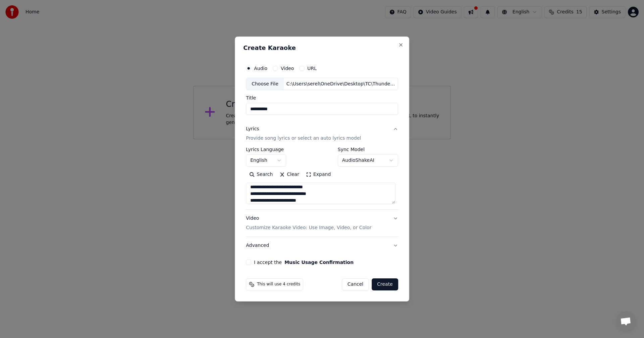 The height and width of the screenshot is (338, 644). I want to click on label: Lyrics Language, so click(266, 150).